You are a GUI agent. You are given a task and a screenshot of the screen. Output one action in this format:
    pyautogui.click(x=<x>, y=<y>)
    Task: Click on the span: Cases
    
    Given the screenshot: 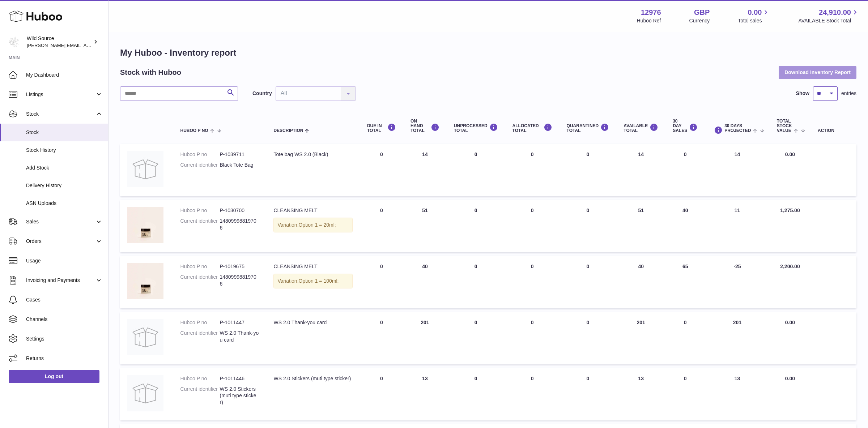 What is the action you would take?
    pyautogui.click(x=64, y=300)
    